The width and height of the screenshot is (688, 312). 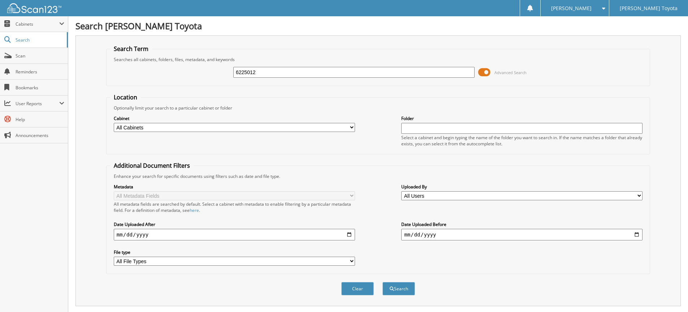 I want to click on div: All metadata fields are searched by default. Select a cabinet with metadata to enable filtering b..., so click(x=234, y=207).